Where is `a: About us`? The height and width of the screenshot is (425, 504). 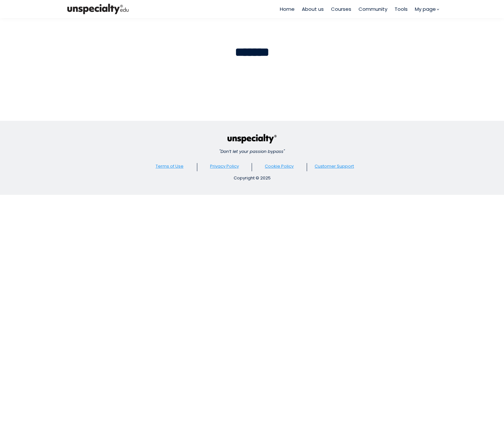 a: About us is located at coordinates (313, 9).